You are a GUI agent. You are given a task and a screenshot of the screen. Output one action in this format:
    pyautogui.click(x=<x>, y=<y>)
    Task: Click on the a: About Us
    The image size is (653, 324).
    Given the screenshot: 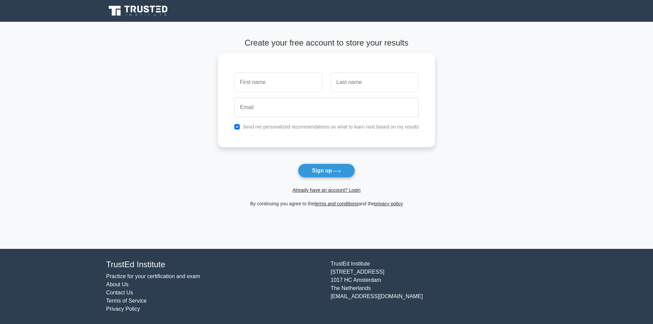 What is the action you would take?
    pyautogui.click(x=117, y=284)
    